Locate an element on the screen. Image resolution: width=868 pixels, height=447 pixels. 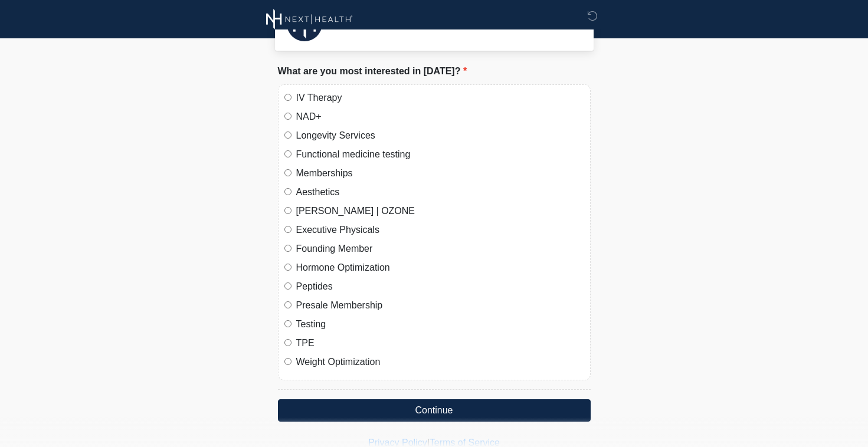
input: IV Therapy is located at coordinates (288, 97).